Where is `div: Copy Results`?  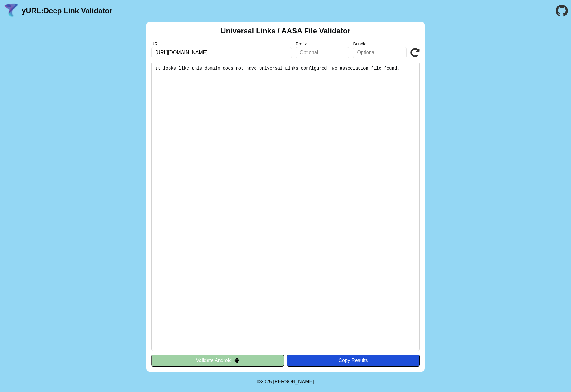
div: Copy Results is located at coordinates (353, 360).